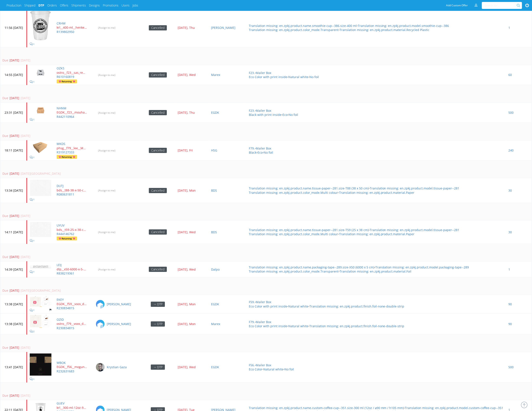 Image resolution: width=532 pixels, height=411 pixels. What do you see at coordinates (215, 269) in the screenshot?
I see `a: Dalpo` at bounding box center [215, 269].